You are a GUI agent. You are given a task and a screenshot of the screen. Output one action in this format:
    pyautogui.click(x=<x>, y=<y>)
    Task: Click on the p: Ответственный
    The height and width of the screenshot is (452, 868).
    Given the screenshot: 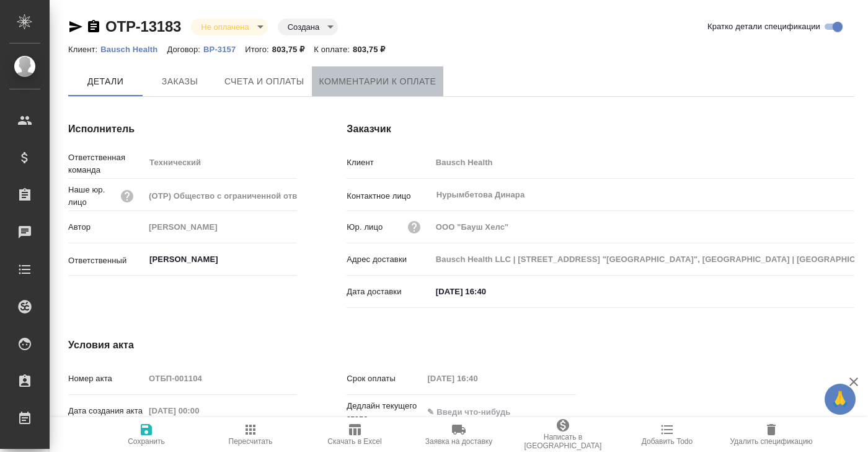 What is the action you would take?
    pyautogui.click(x=106, y=261)
    